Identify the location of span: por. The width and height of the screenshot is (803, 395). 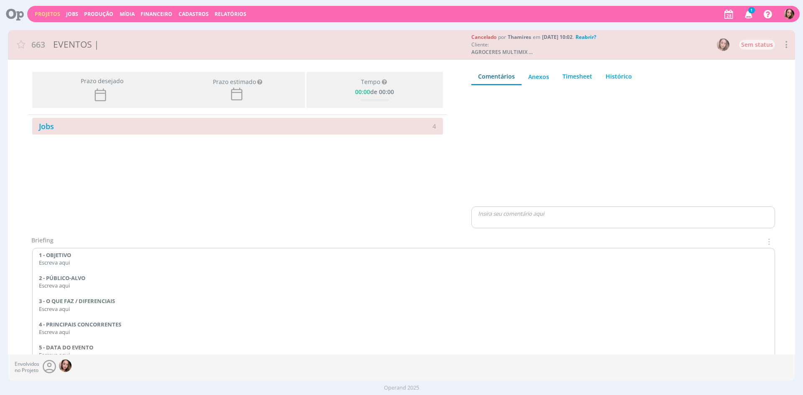
(502, 37).